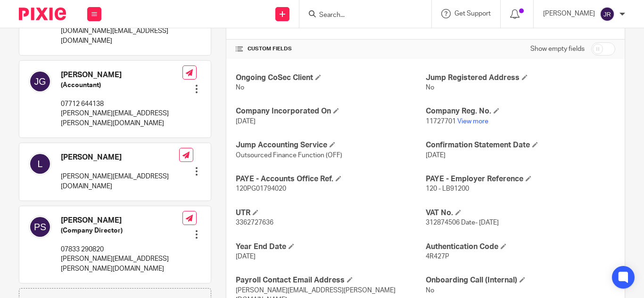 The image size is (644, 298). Describe the element at coordinates (330, 111) in the screenshot. I see `h4: Company Incorporated On` at that location.